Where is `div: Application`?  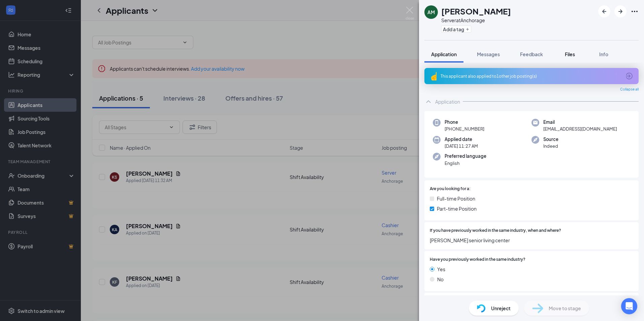
div: Application is located at coordinates (447, 102).